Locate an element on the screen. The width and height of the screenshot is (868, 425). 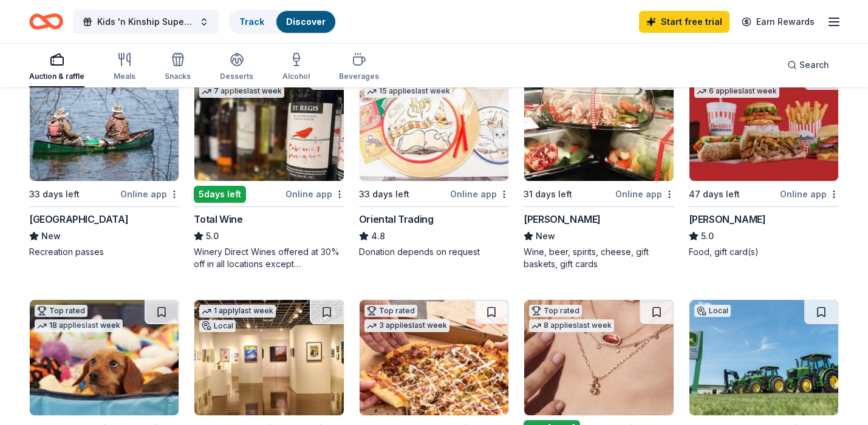
img: Image for Midwest Machinery Co is located at coordinates (763, 358).